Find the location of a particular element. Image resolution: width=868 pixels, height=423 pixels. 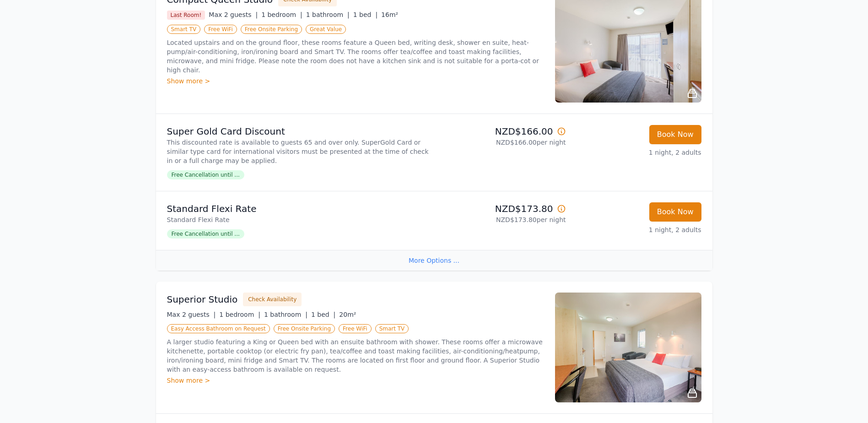

span: Last Room! is located at coordinates (186, 15).